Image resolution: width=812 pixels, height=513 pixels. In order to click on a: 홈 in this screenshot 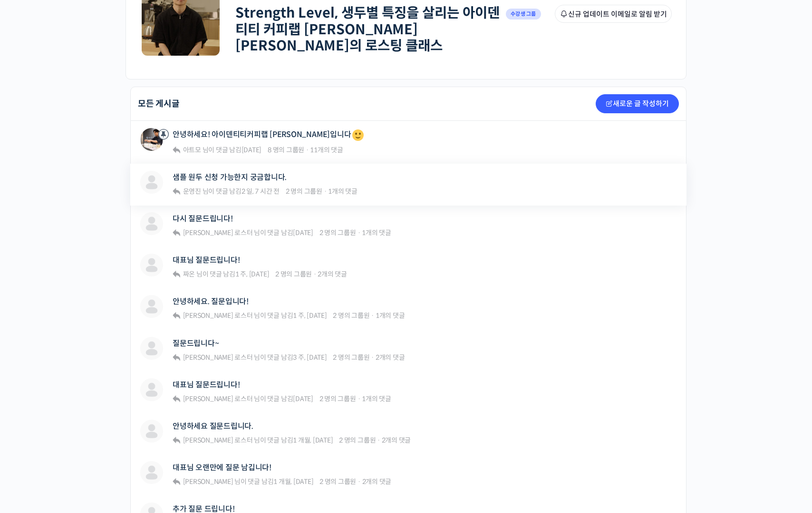, I will do `click(33, 314)`.